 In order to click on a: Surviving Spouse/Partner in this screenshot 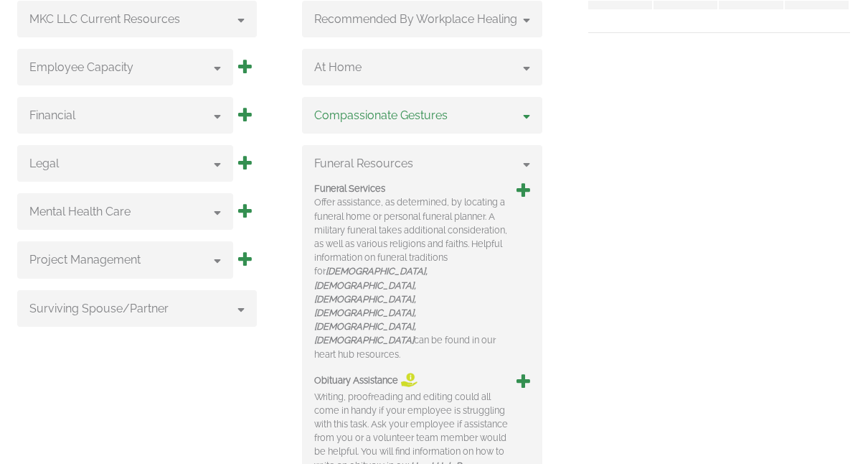, I will do `click(99, 308)`.